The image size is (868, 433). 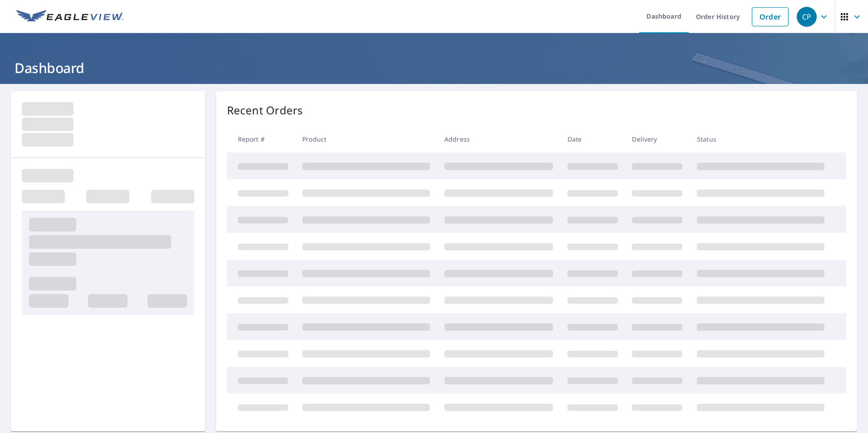 What do you see at coordinates (657, 139) in the screenshot?
I see `th: Delivery` at bounding box center [657, 139].